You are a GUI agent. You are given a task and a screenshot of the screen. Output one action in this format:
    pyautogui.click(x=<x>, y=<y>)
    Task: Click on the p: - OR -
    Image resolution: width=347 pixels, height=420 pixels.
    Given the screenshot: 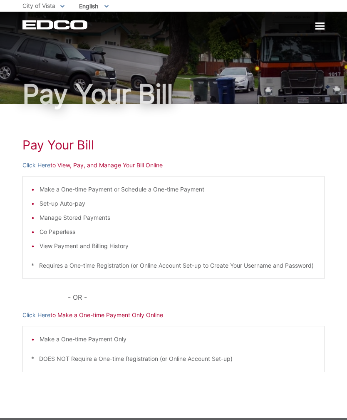 What is the action you would take?
    pyautogui.click(x=196, y=297)
    